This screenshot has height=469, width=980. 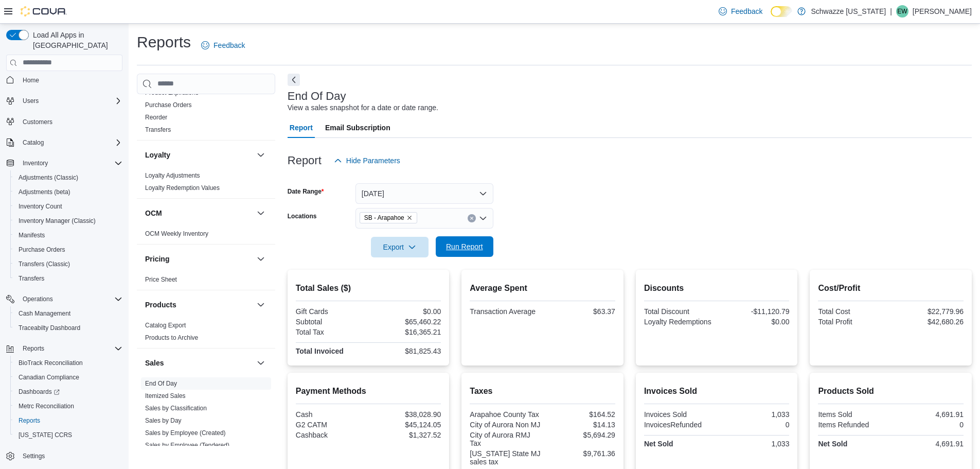 What do you see at coordinates (505, 425) in the screenshot?
I see `div: City of Aurora Non MJ` at bounding box center [505, 425].